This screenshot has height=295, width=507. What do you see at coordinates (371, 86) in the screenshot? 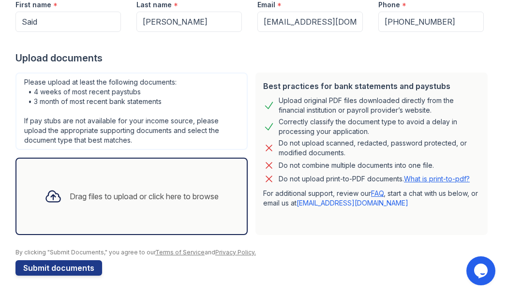
I see `div: Best practices for bank statements and paystubs` at bounding box center [371, 86].